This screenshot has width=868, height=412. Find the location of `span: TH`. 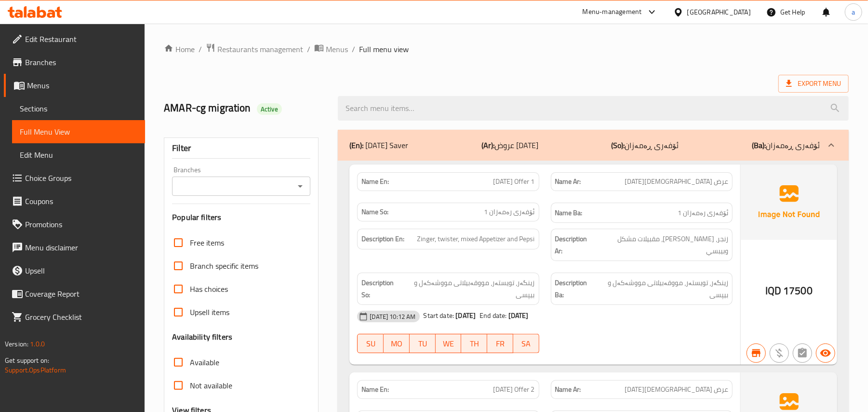

span: TH is located at coordinates (474, 343).